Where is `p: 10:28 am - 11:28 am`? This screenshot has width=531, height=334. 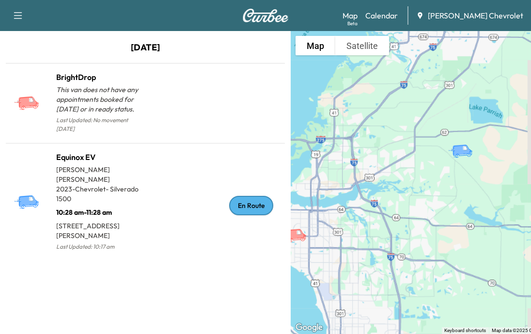 p: 10:28 am - 11:28 am is located at coordinates (101, 210).